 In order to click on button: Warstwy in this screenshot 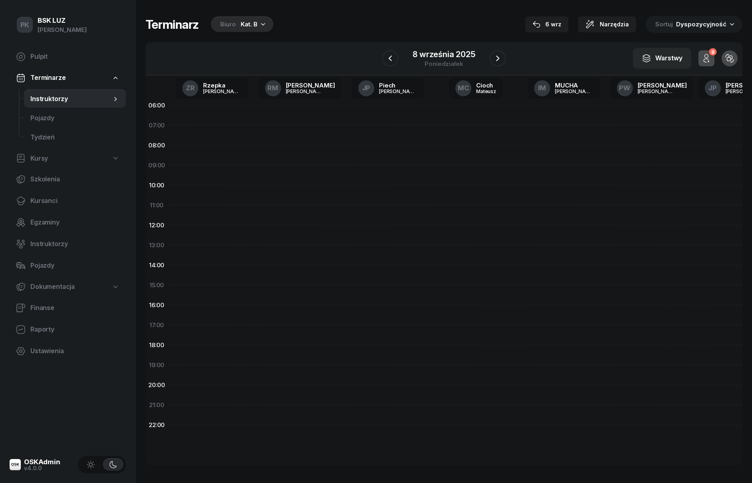, I will do `click(662, 58)`.